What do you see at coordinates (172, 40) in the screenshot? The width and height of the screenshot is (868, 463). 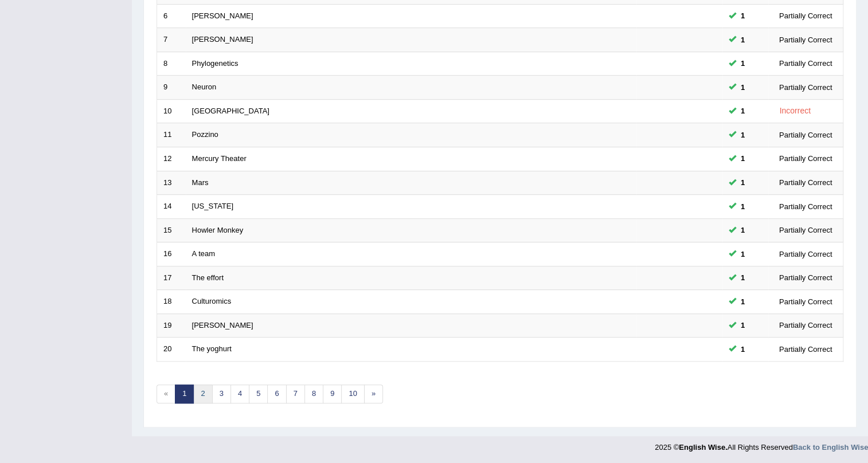 I see `td: 7` at bounding box center [172, 40].